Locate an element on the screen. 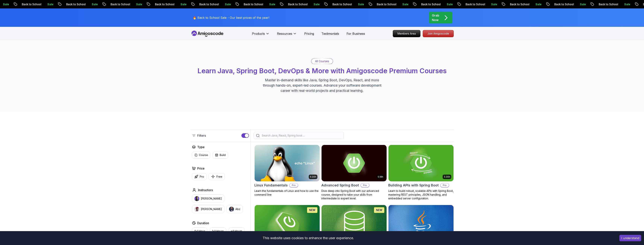  p: For Business is located at coordinates (355, 34).